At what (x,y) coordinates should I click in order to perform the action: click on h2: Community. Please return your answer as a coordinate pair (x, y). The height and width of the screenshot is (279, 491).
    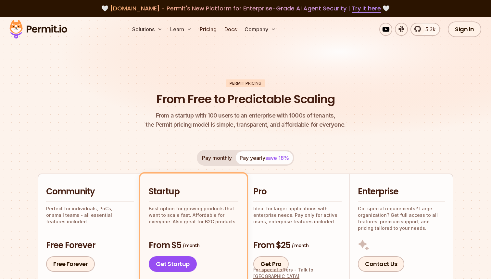
    Looking at the image, I should click on (90, 191).